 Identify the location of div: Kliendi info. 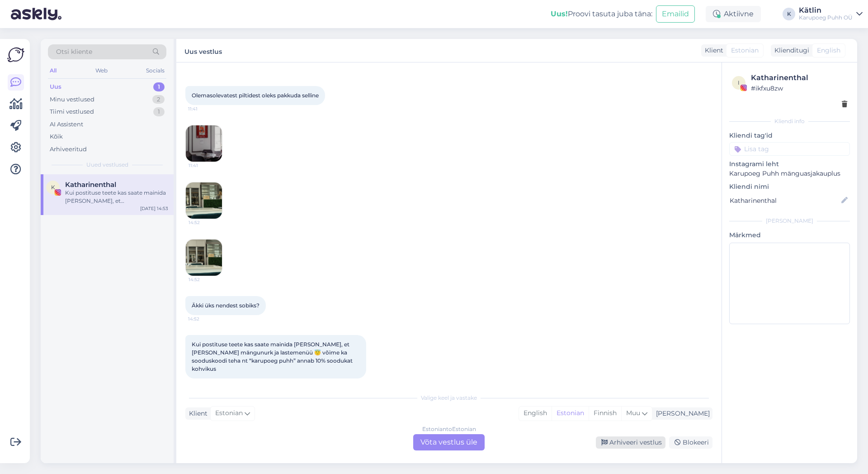
(789, 121).